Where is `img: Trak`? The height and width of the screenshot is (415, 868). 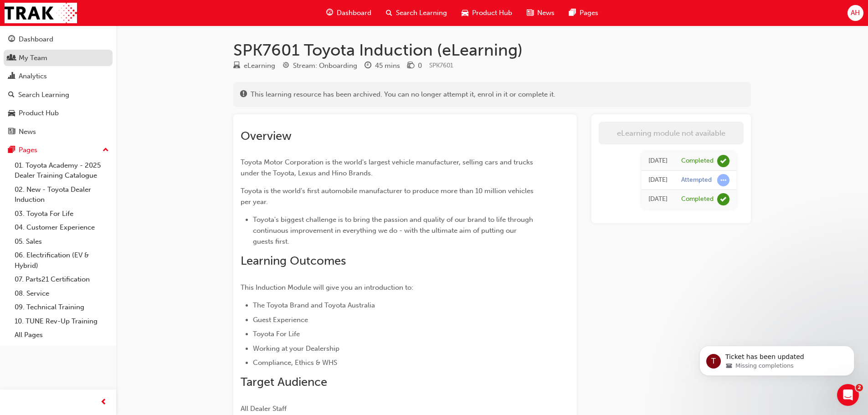
img: Trak is located at coordinates (40, 13).